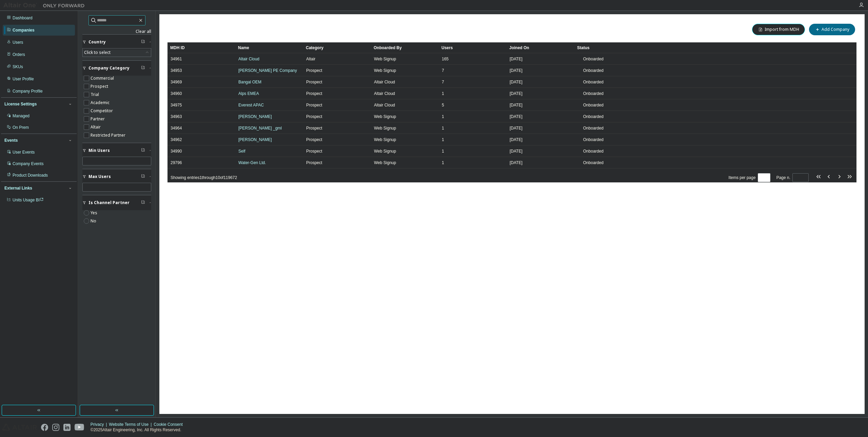 The width and height of the screenshot is (868, 437). What do you see at coordinates (116, 150) in the screenshot?
I see `button: Min Users` at bounding box center [116, 150].